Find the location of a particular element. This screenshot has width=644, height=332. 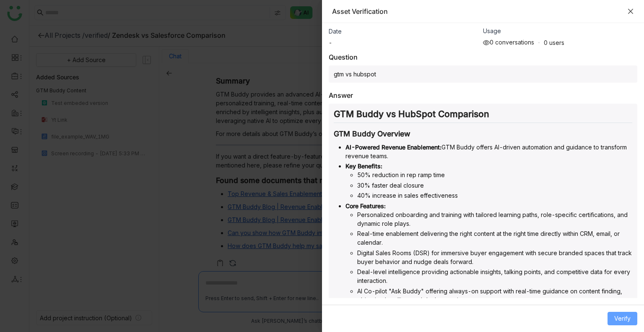

li: Digital Sales Rooms (DSR) for immersive buyer engagement with secure branded spaces that track bu... is located at coordinates (495, 257).